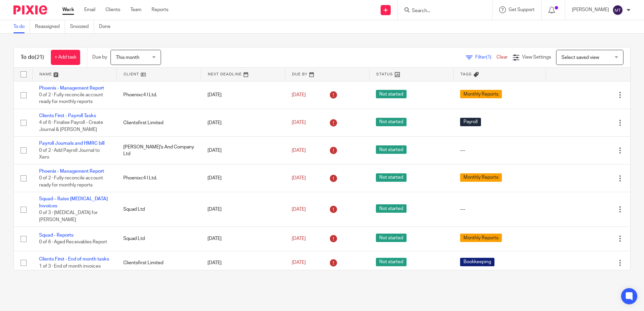  I want to click on a: + Add task, so click(65, 57).